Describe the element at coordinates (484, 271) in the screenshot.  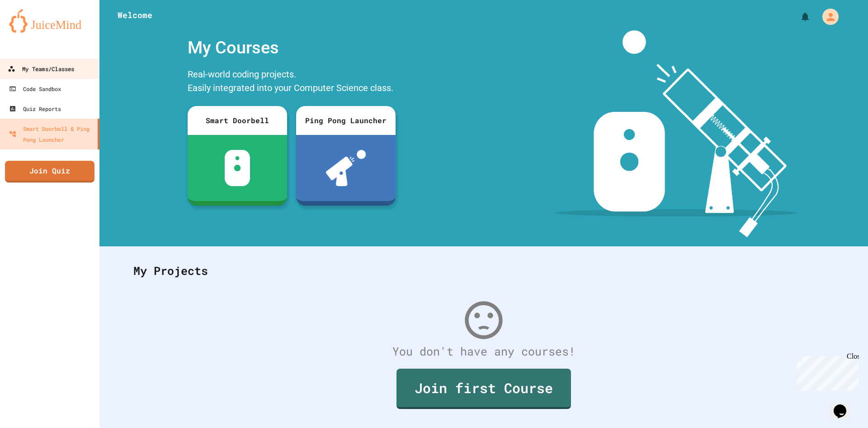
I see `div: My Projects` at that location.